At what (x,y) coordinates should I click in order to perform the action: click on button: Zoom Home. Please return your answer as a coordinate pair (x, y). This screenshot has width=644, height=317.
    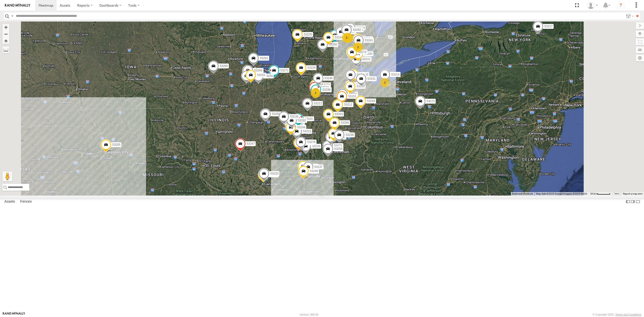
    Looking at the image, I should click on (6, 40).